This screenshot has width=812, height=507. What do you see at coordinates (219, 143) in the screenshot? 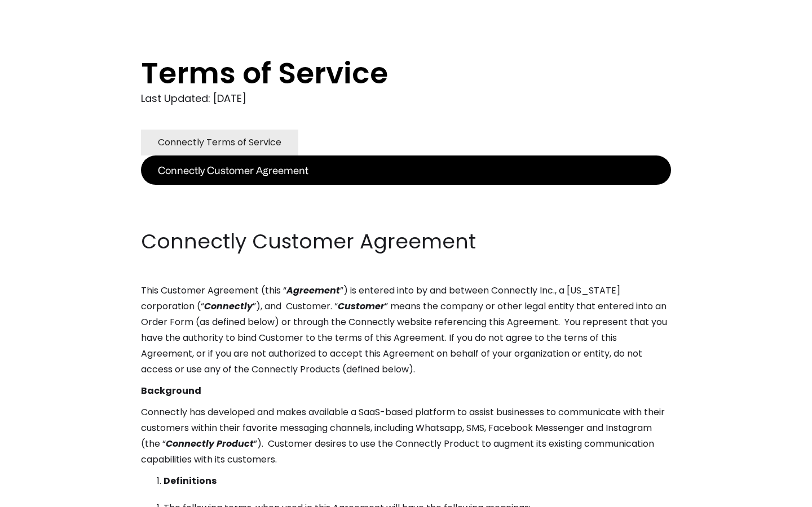
I see `div: Connectly Terms of Service` at bounding box center [219, 143].